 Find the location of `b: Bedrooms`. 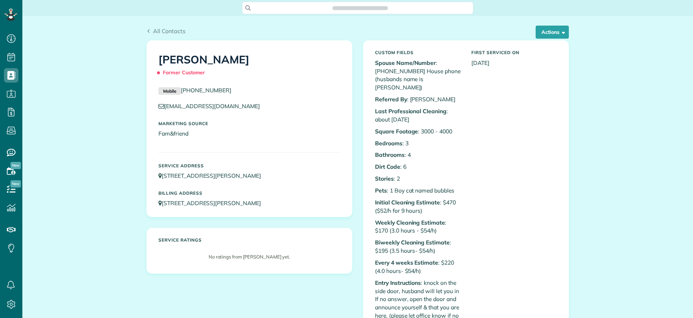

b: Bedrooms is located at coordinates (389, 143).